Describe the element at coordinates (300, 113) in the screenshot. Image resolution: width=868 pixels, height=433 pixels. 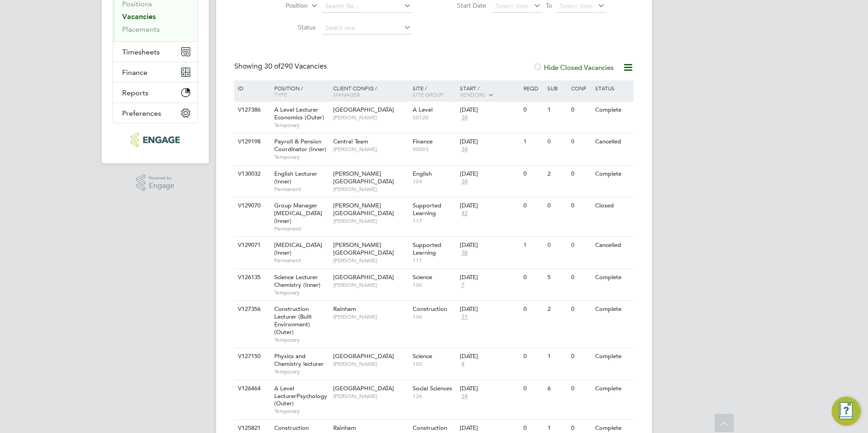
I see `span: A Level Lecturer Economics (Outer)` at that location.